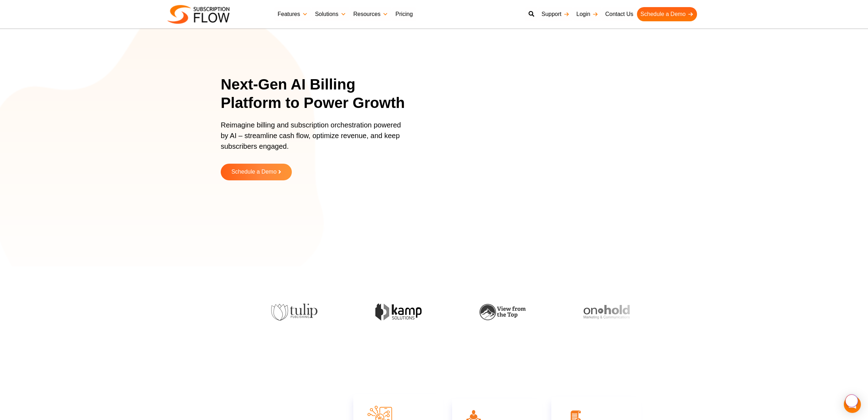 The image size is (868, 420). I want to click on div: Open Intercom Messenger, so click(853, 405).